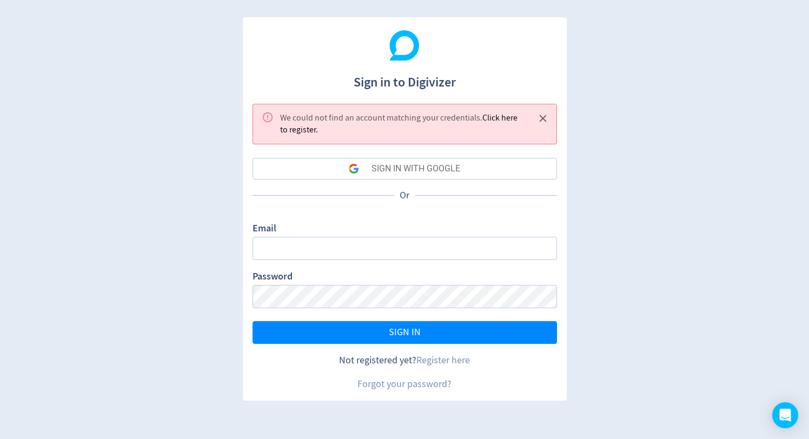 The image size is (809, 439). What do you see at coordinates (405, 333) in the screenshot?
I see `span: SIGN IN` at bounding box center [405, 333].